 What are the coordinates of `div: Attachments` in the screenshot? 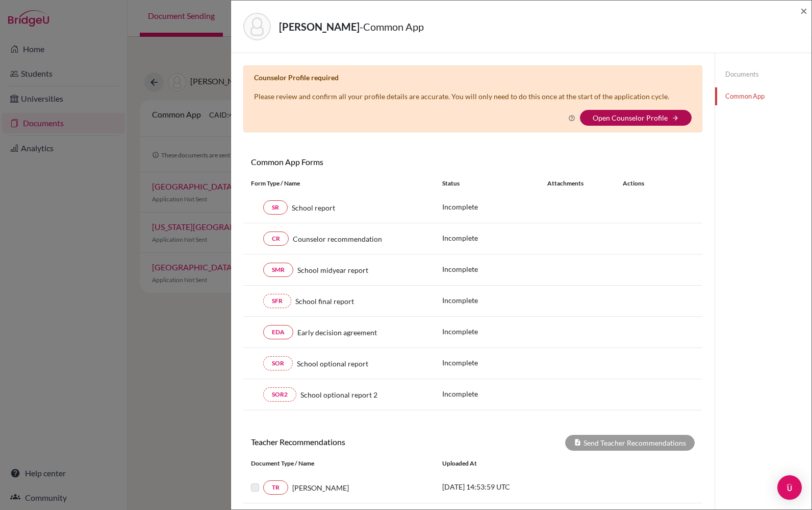 It's located at (579, 184).